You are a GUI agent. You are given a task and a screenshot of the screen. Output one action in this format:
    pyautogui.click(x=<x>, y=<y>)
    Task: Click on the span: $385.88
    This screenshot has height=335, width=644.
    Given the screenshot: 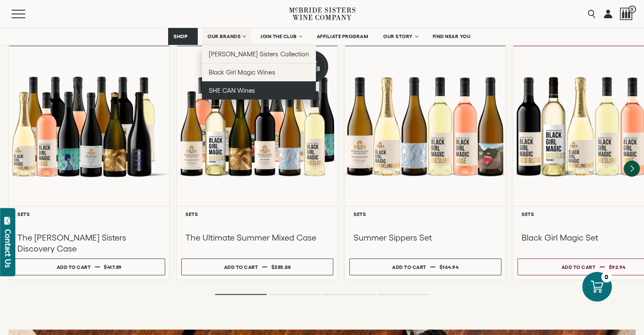 What is the action you would take?
    pyautogui.click(x=281, y=267)
    